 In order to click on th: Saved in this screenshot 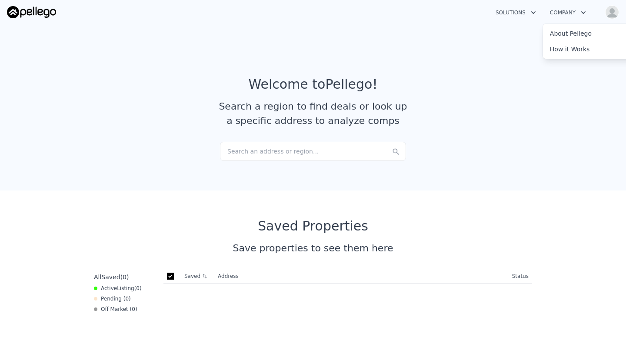, I will do `click(197, 276)`.